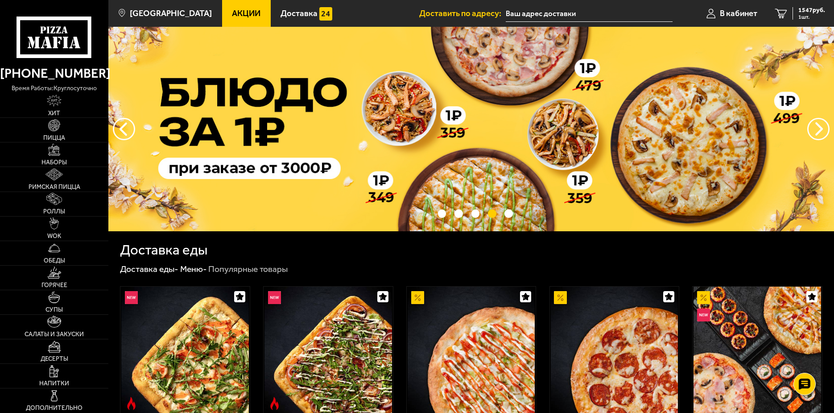 The image size is (834, 413). Describe the element at coordinates (818, 129) in the screenshot. I see `button: предыдущий` at that location.